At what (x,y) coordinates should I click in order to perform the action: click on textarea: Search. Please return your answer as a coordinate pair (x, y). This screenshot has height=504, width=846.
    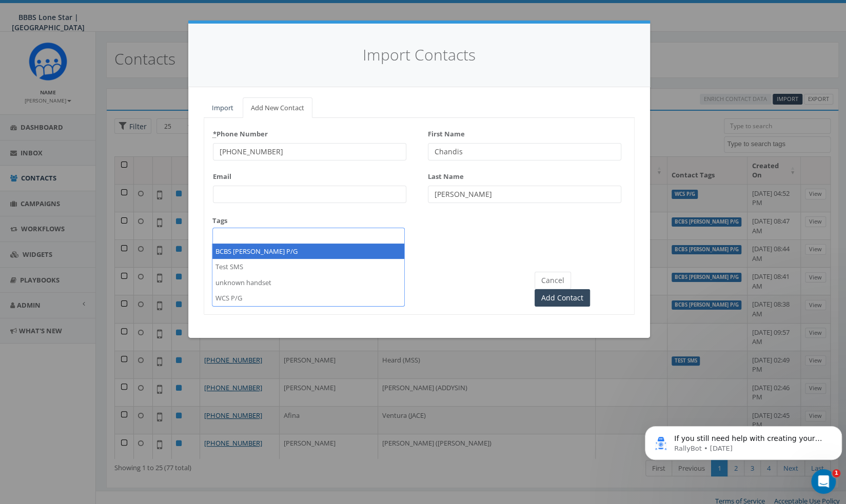
    Looking at the image, I should click on (218, 236).